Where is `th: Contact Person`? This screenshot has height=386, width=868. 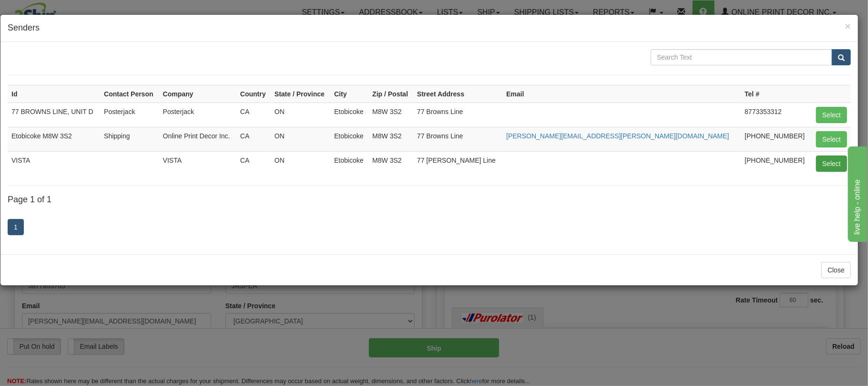
th: Contact Person is located at coordinates (129, 93).